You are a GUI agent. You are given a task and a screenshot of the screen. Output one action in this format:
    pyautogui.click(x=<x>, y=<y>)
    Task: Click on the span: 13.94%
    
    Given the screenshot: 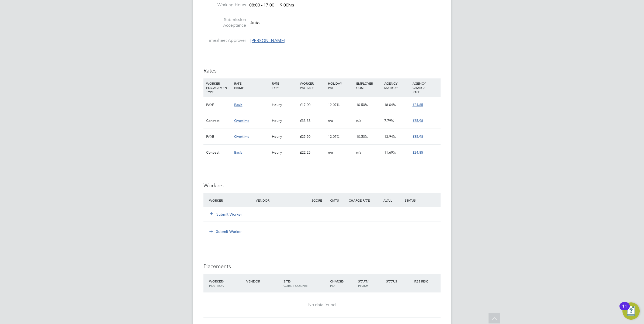 What is the action you would take?
    pyautogui.click(x=390, y=137)
    